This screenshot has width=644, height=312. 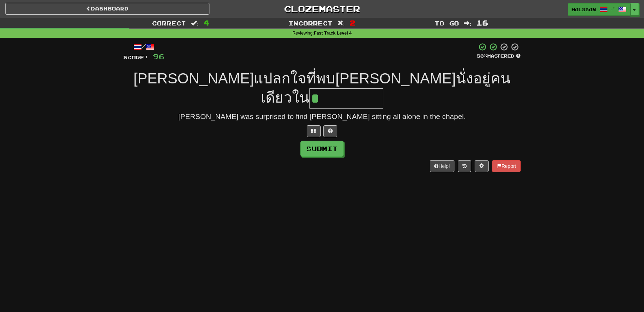 I want to click on button: Round history (alt+y), so click(x=465, y=166).